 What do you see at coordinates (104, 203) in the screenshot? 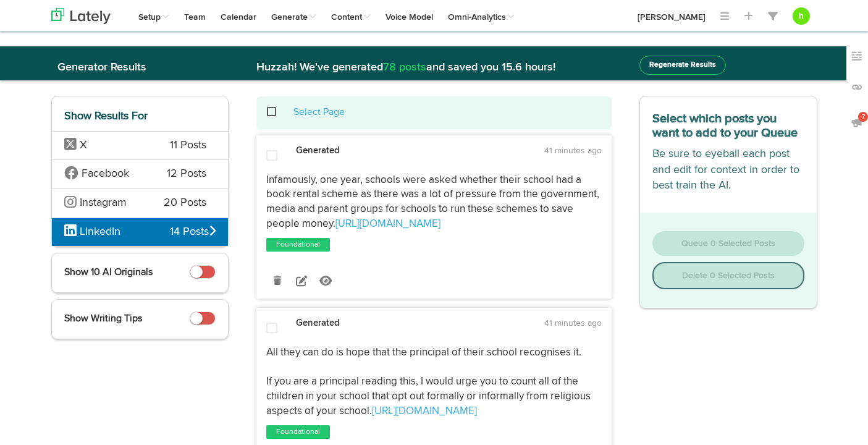
I see `span: Instagram` at bounding box center [104, 203].